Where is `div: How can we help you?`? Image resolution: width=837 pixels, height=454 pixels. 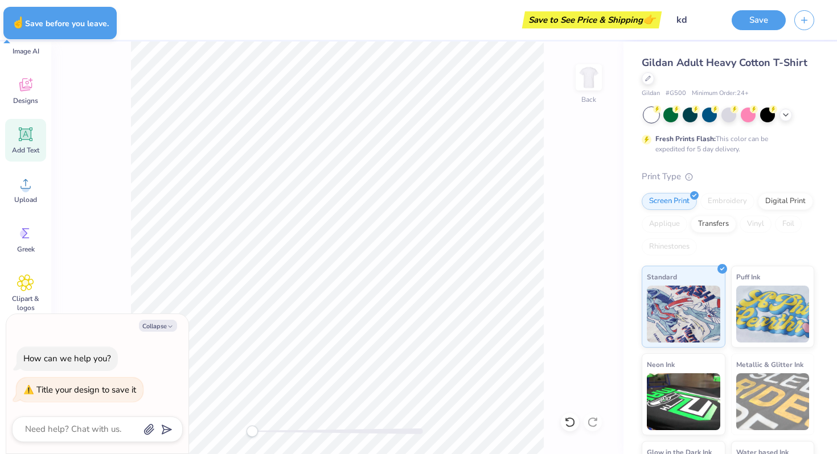 div: How can we help you? is located at coordinates (67, 359).